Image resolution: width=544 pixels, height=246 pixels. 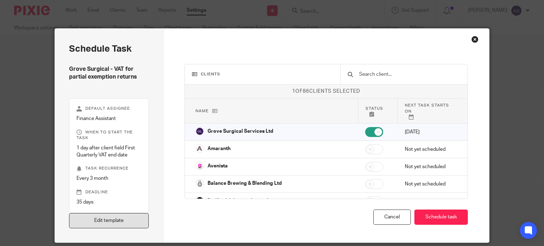 What do you see at coordinates (240, 131) in the screenshot?
I see `p: Grove Surgical Services Ltd` at bounding box center [240, 131].